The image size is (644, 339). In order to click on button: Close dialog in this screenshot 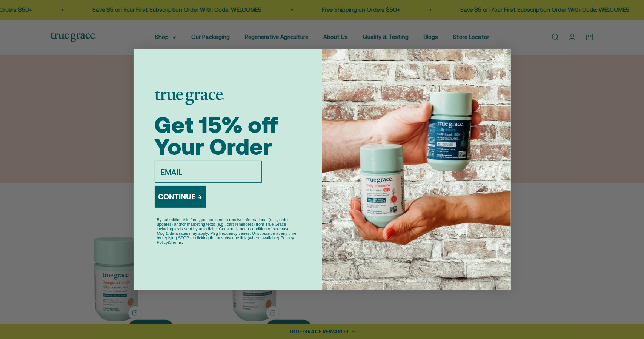, I will do `click(501, 58)`.